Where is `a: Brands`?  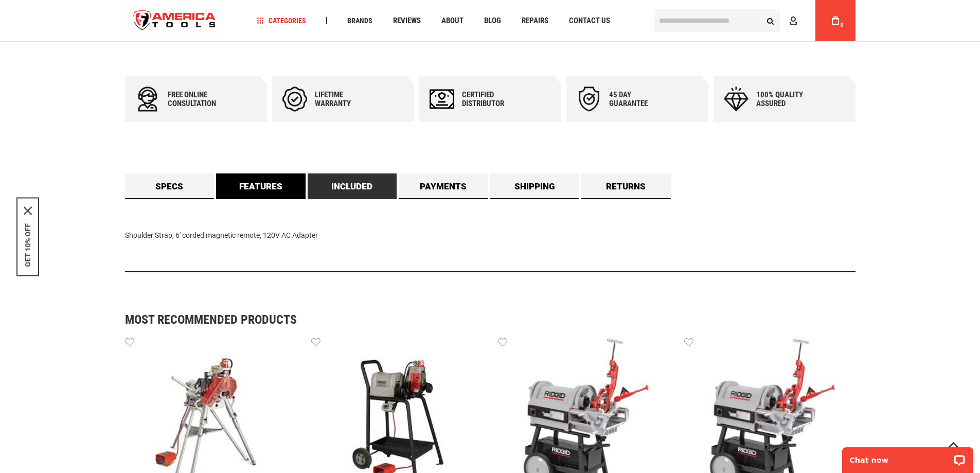
a: Brands is located at coordinates (359, 20).